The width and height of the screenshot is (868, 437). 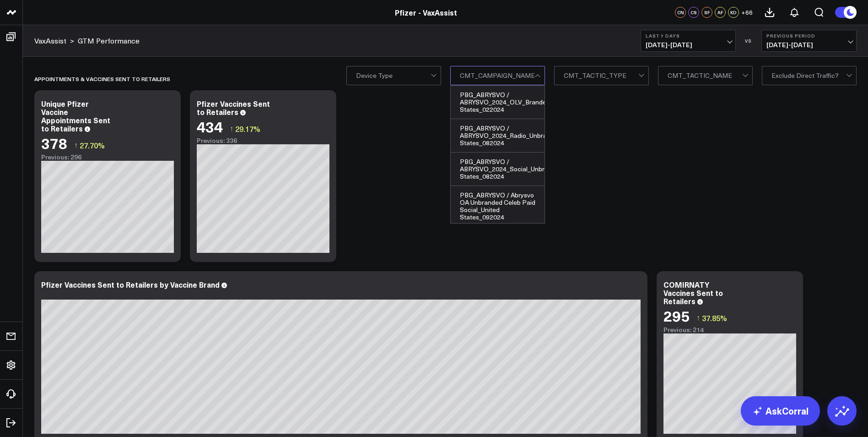 I want to click on b: Last 7 Days, so click(x=688, y=36).